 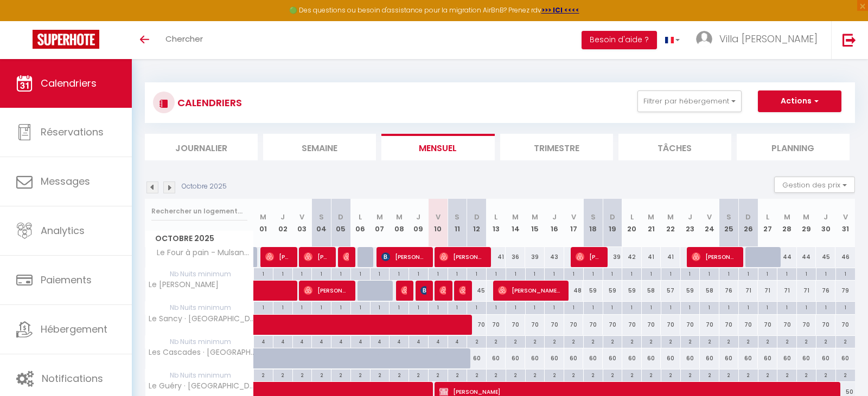 What do you see at coordinates (516, 223) in the screenshot?
I see `th: 14` at bounding box center [516, 223].